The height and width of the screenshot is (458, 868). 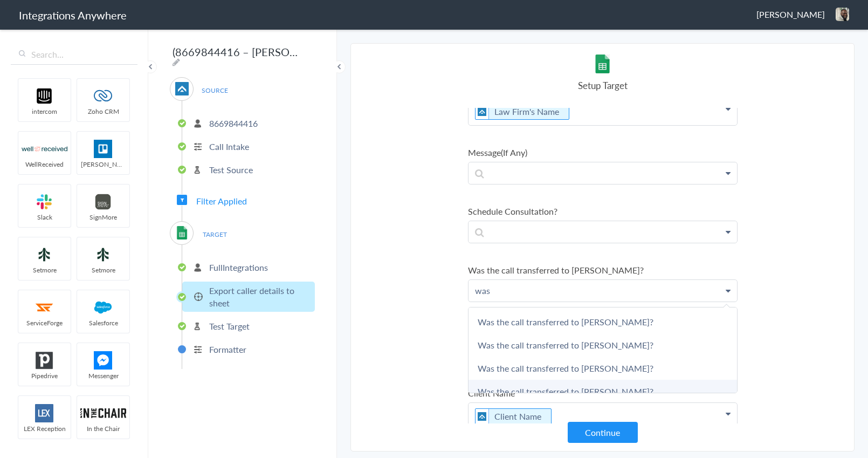 What do you see at coordinates (603, 393) in the screenshot?
I see `label: Client Name` at bounding box center [603, 393].